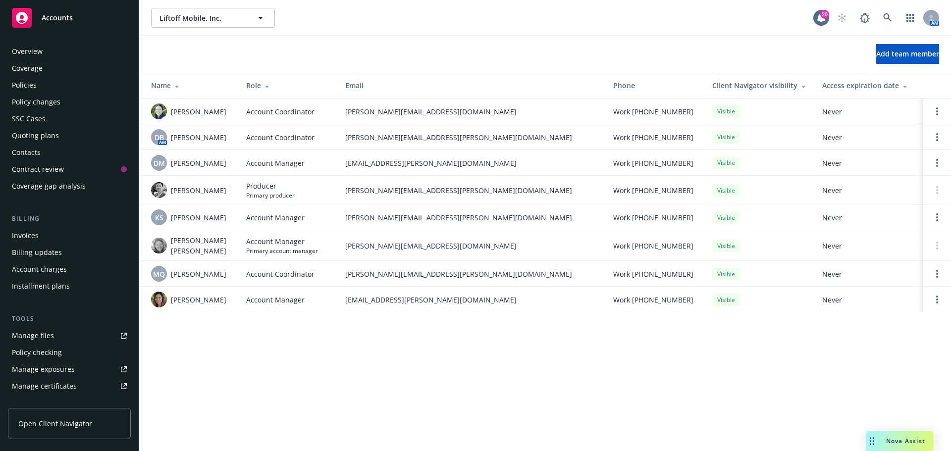 The width and height of the screenshot is (951, 451). Describe the element at coordinates (69, 136) in the screenshot. I see `a: Quoting plans` at that location.